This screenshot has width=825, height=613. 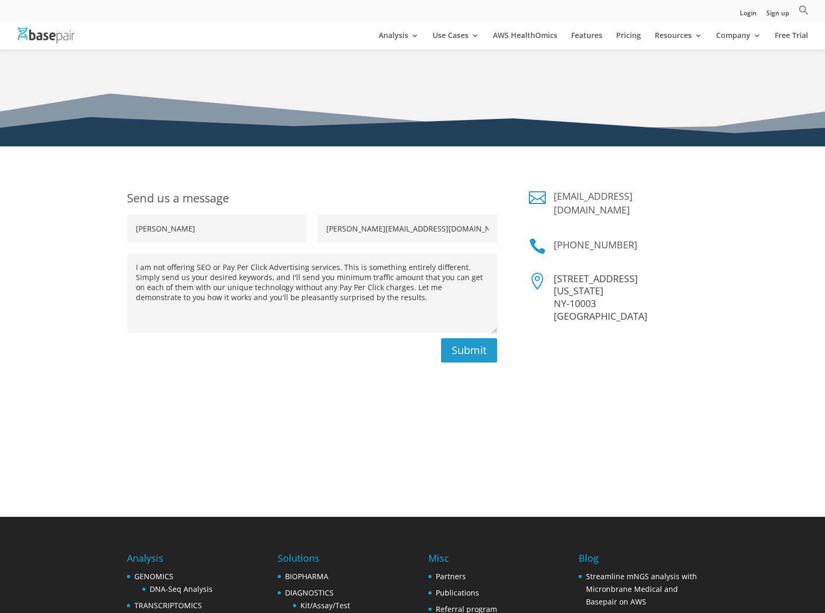 What do you see at coordinates (641, 589) in the screenshot?
I see `a: Streamline mNGS analysis with Micronbrane Medical and Basepair on AWS` at bounding box center [641, 589].